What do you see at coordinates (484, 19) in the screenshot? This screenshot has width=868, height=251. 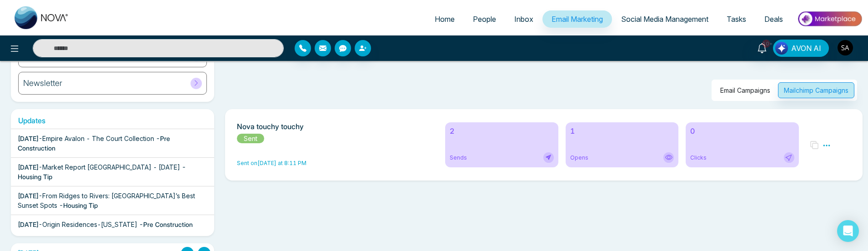 I see `a: People` at bounding box center [484, 19].